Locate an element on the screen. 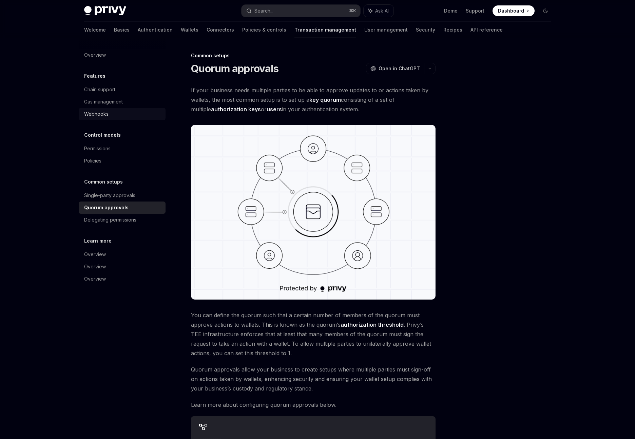 This screenshot has height=439, width=635. span: Dashboard is located at coordinates (511, 11).